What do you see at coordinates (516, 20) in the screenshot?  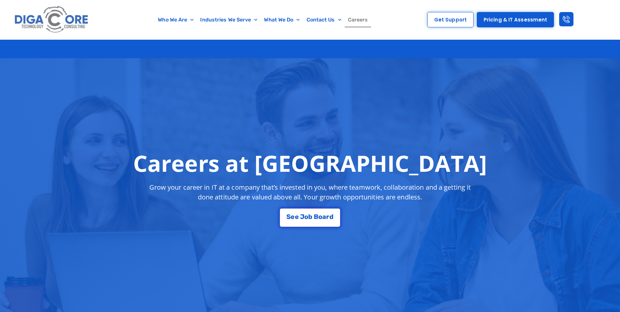 I see `a: Pricing & IT Assessment` at bounding box center [516, 20].